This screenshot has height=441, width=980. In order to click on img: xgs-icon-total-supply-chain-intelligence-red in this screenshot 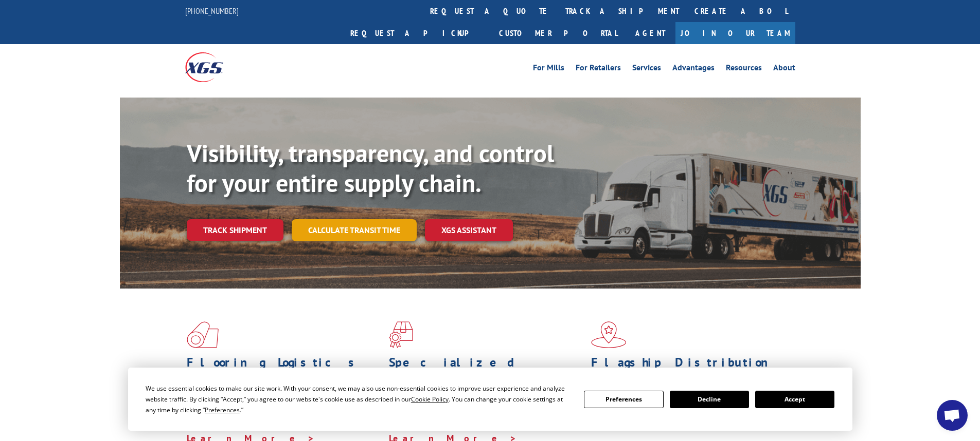, I will do `click(202, 335)`.